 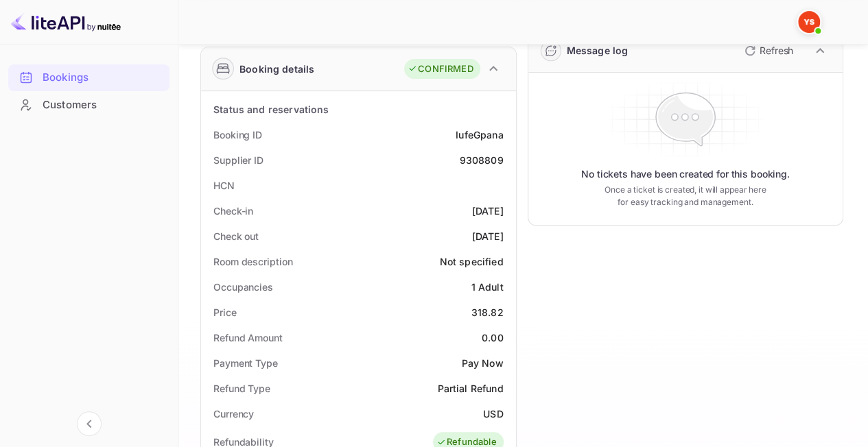 What do you see at coordinates (487, 312) in the screenshot?
I see `div: 318.82` at bounding box center [487, 312].